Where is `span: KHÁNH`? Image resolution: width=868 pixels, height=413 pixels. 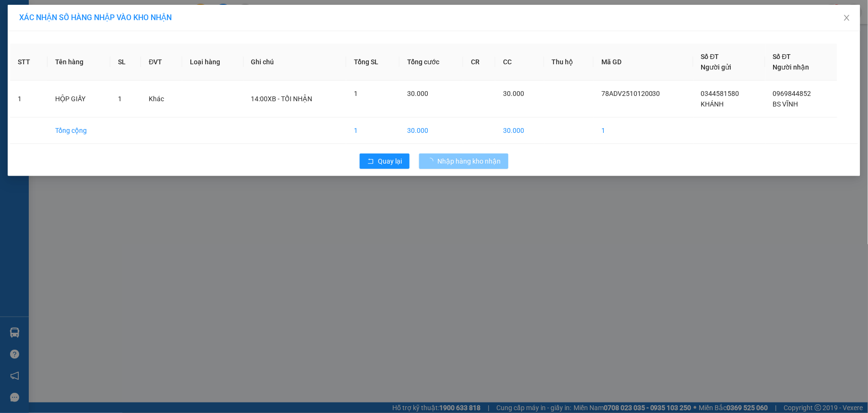
span: KHÁNH is located at coordinates (712, 104).